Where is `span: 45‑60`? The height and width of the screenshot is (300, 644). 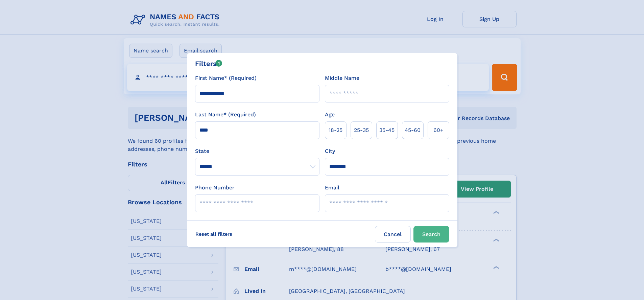 span: 45‑60 is located at coordinates (412, 130).